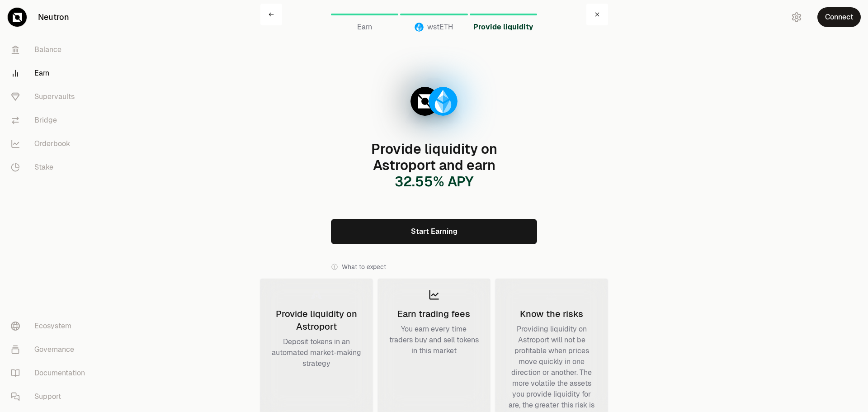 Image resolution: width=868 pixels, height=412 pixels. I want to click on span: wstETH, so click(440, 27).